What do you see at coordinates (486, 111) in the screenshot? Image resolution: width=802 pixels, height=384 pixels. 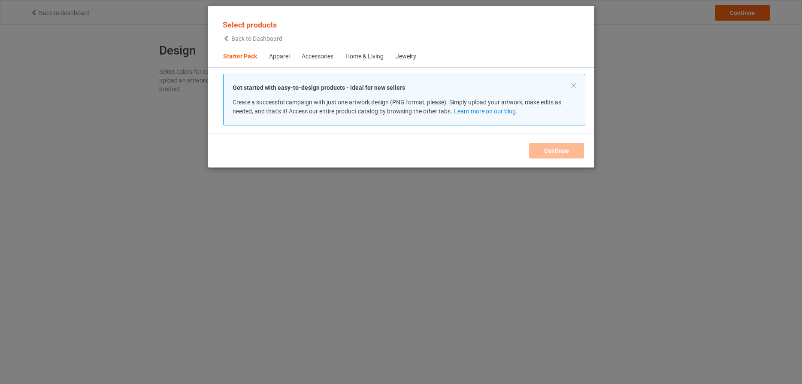 I see `a: Learn more on our blog.` at bounding box center [486, 111].